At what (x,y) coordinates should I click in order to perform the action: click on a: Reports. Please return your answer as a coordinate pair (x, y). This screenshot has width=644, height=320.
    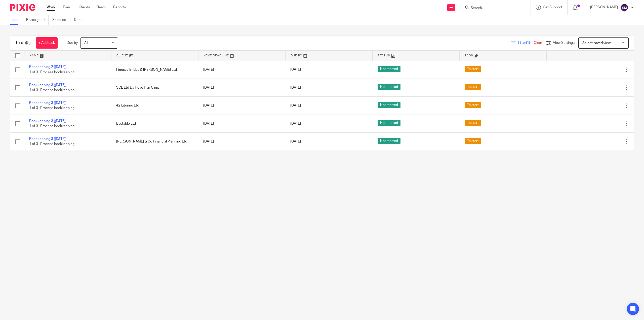
    Looking at the image, I should click on (119, 8).